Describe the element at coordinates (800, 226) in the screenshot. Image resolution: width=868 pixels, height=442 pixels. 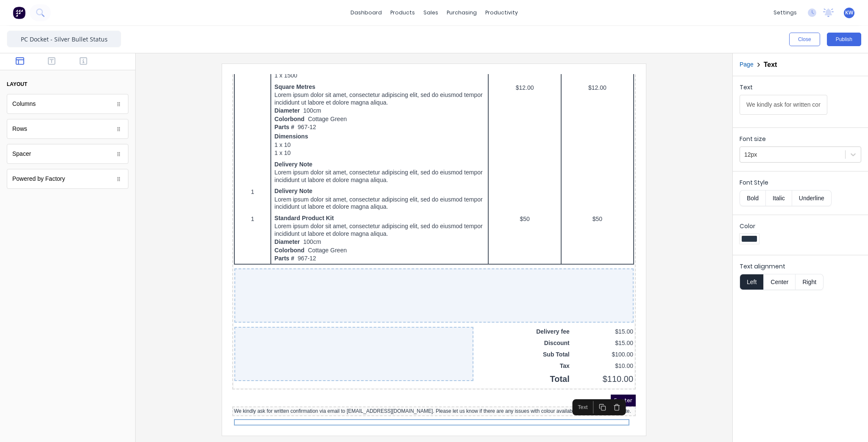
I see `label: Color` at that location.